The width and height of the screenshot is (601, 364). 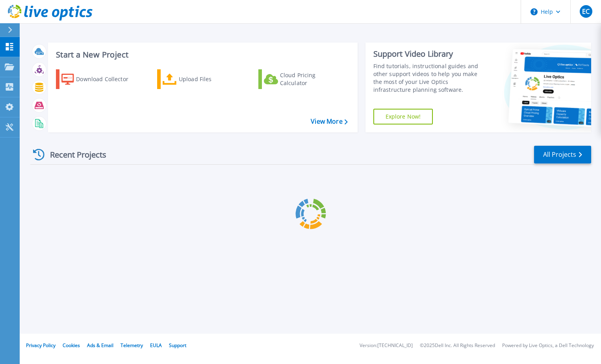 What do you see at coordinates (156, 345) in the screenshot?
I see `a: EULA` at bounding box center [156, 345].